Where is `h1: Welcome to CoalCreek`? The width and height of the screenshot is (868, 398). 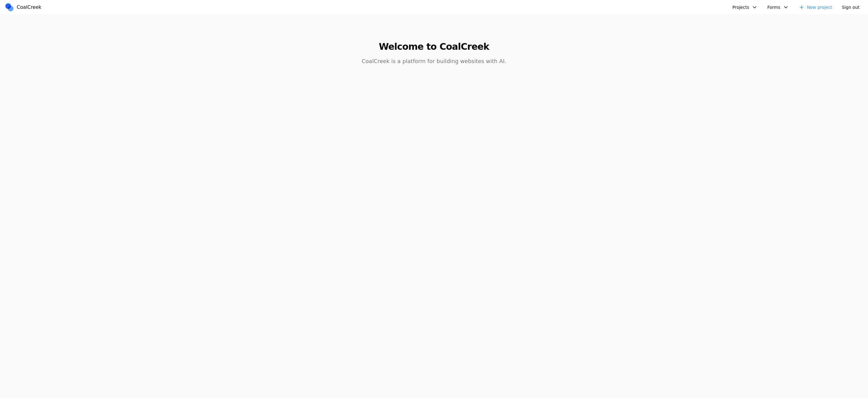 h1: Welcome to CoalCreek is located at coordinates (434, 47).